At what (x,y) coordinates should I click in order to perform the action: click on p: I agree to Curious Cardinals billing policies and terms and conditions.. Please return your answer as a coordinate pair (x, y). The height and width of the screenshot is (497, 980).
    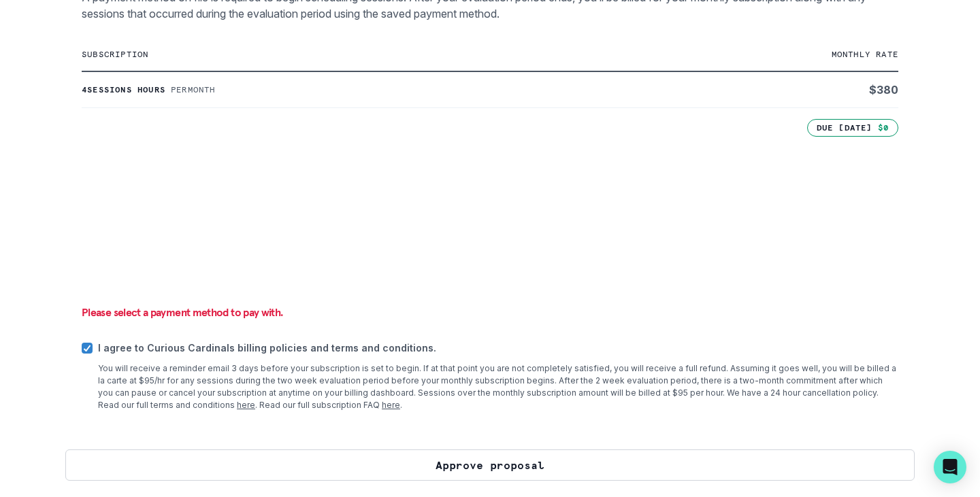
    Looking at the image, I should click on (498, 348).